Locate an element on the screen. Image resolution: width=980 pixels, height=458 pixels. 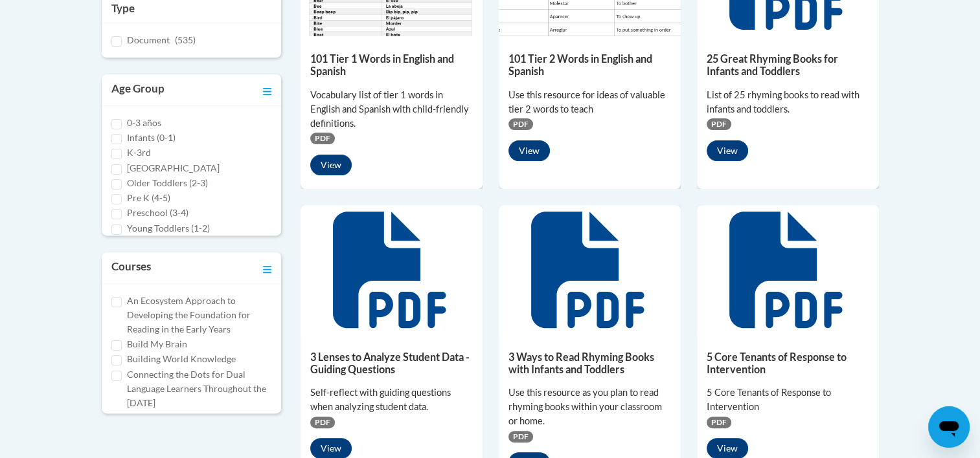
h5: 5 Core Tenants of Response to Intervention is located at coordinates (787, 363).